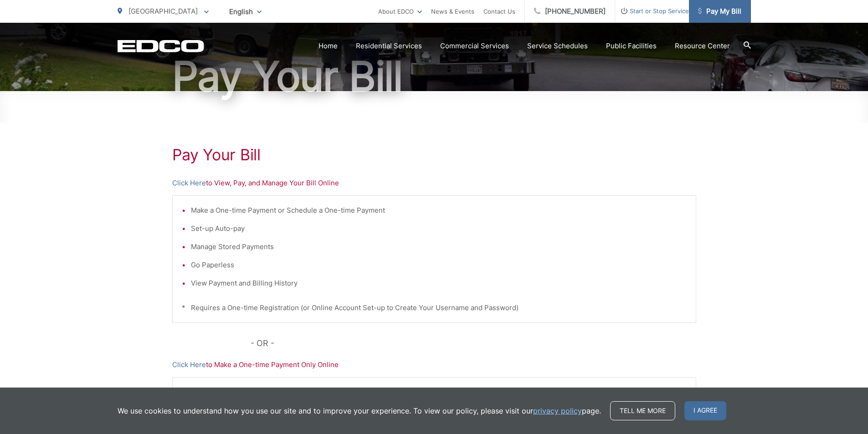 This screenshot has width=868, height=434. I want to click on p: - OR -, so click(473, 344).